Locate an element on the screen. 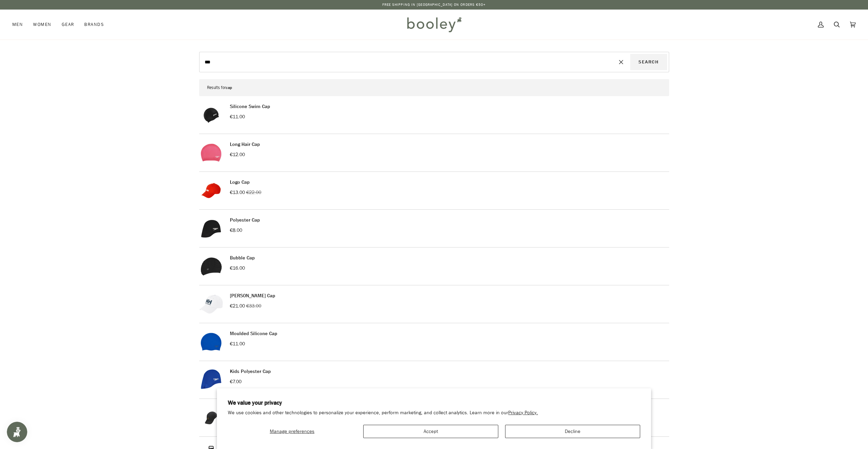 This screenshot has width=868, height=449. a: Arc'Teryx Bird Word Logo Cap 24K Black - Booley Galway is located at coordinates (211, 417).